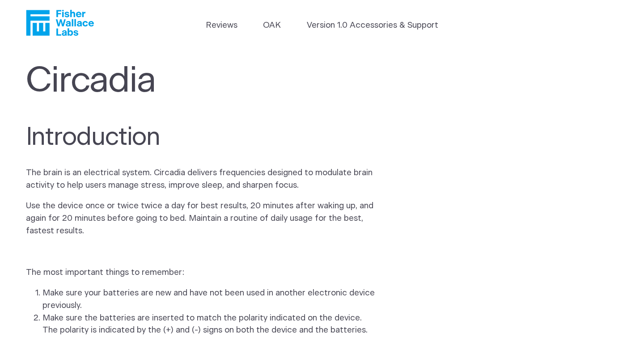  Describe the element at coordinates (209, 299) in the screenshot. I see `li: Make sure your batteries are new and have not been used in another electronic device previously.` at that location.